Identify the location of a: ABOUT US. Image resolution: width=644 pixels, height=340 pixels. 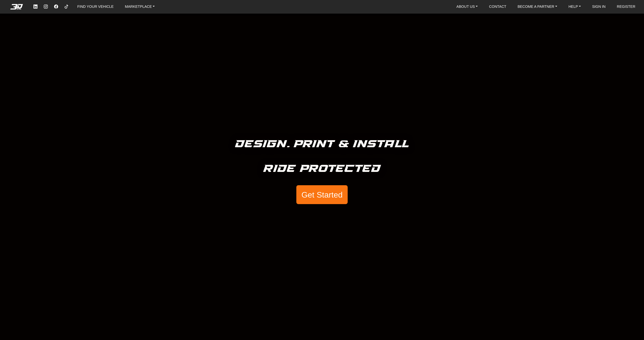
(467, 7).